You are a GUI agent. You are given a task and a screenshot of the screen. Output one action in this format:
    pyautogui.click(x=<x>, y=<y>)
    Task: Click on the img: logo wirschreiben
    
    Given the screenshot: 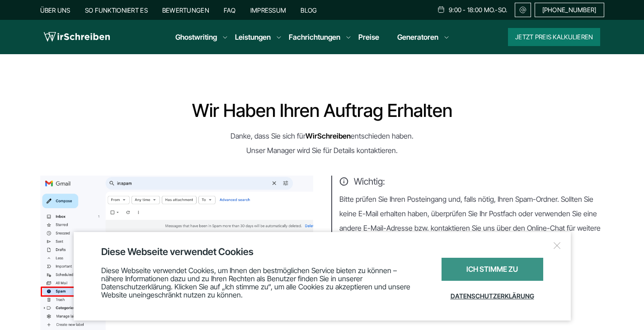 What is the action you would take?
    pyautogui.click(x=77, y=37)
    